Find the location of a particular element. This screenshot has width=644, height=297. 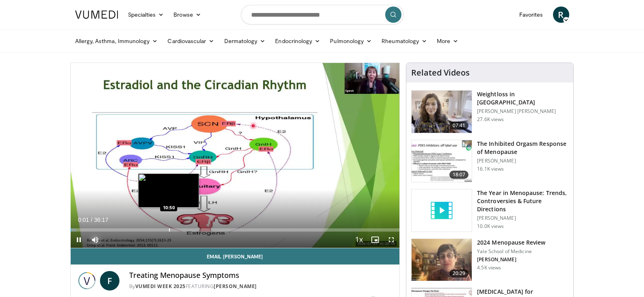

h3: 2024 Menopause Review is located at coordinates (511, 243).